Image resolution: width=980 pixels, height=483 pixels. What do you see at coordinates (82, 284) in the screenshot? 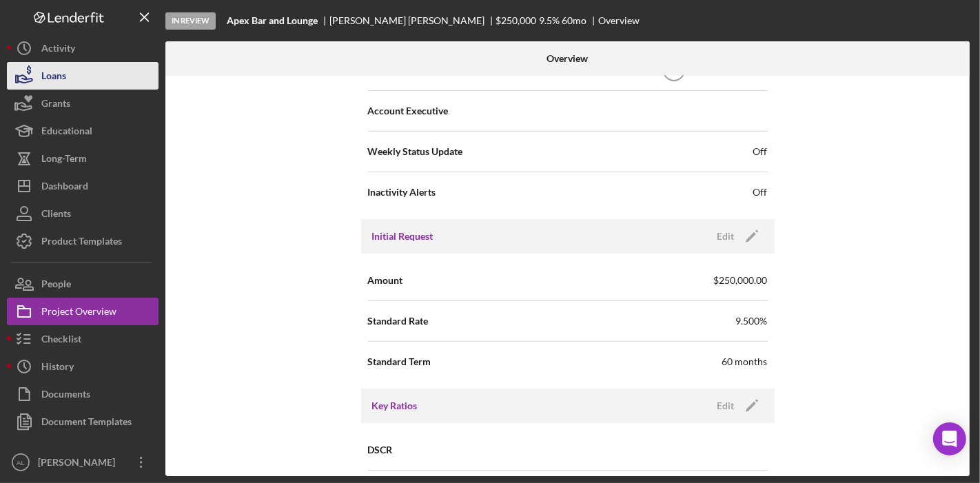
I see `a: People` at bounding box center [82, 284].